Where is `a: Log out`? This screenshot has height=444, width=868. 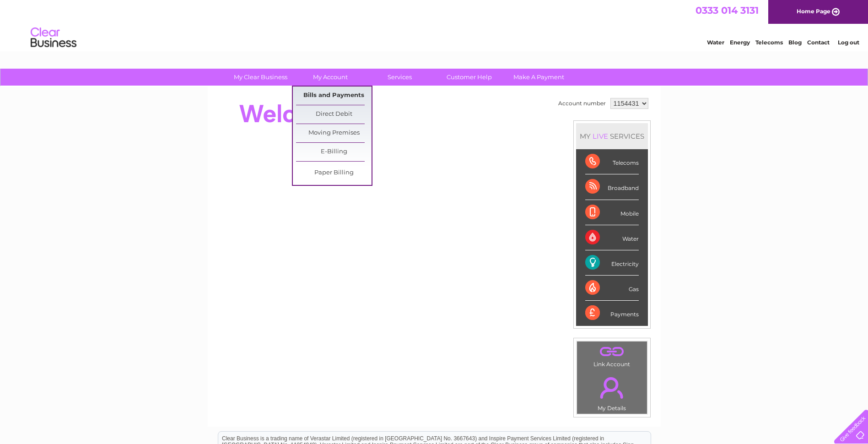
a: Log out is located at coordinates (848, 42).